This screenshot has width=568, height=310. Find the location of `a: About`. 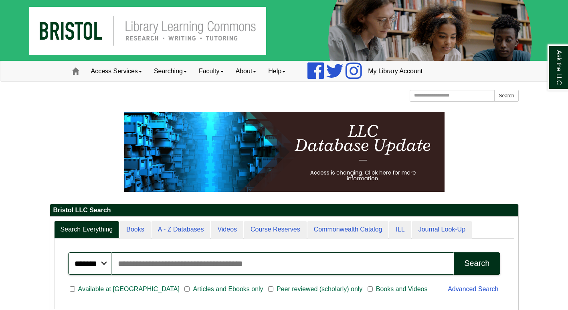

a: About is located at coordinates (246, 71).